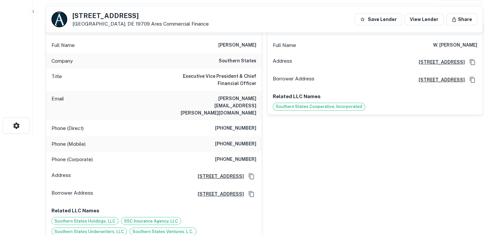  Describe the element at coordinates (85, 221) in the screenshot. I see `span: Southern States Holdings, LLC` at that location.